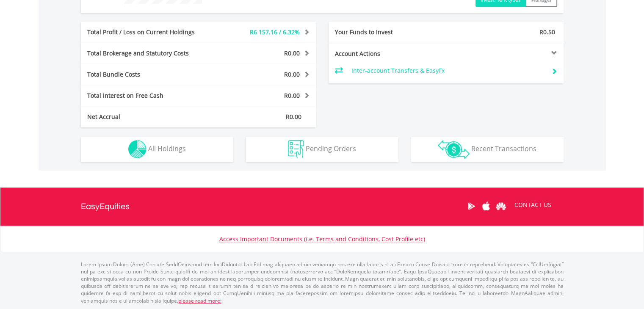 Image resolution: width=644 pixels, height=309 pixels. I want to click on button: Pending Orders, so click(322, 150).